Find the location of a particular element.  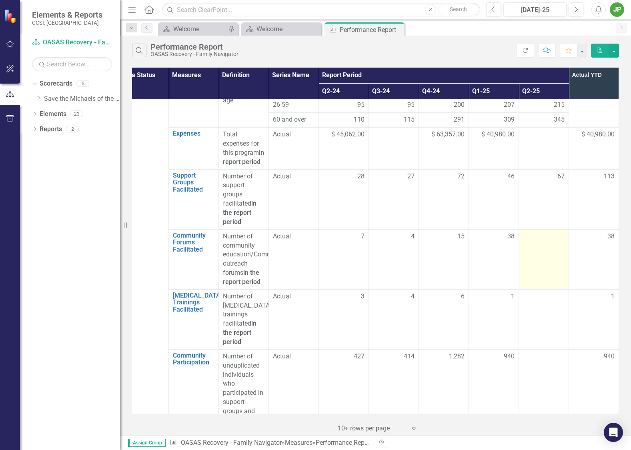

a: Community Forums Facilitated is located at coordinates (194, 243).